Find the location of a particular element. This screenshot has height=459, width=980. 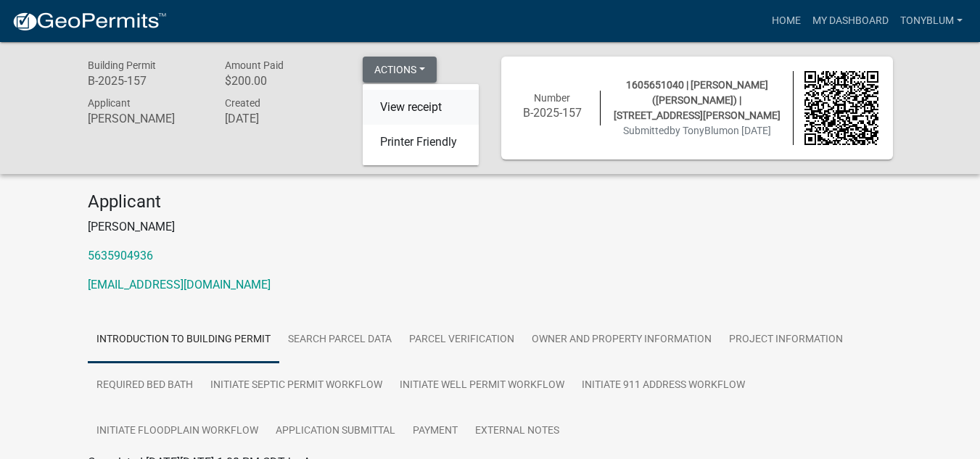

img: QR code is located at coordinates (842, 108).